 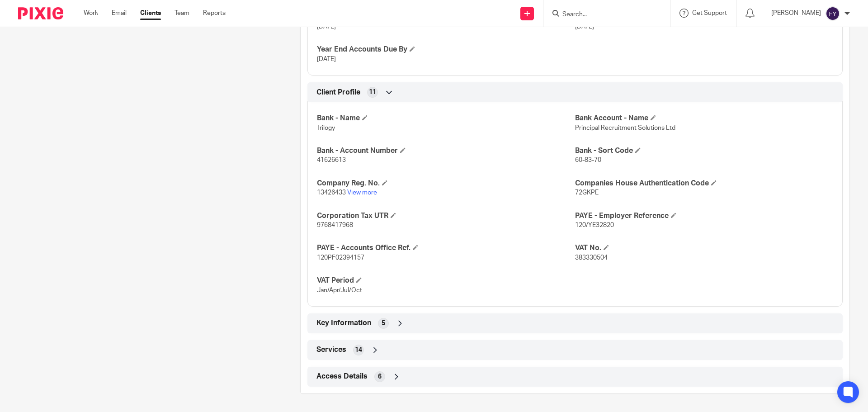 I want to click on a: View more, so click(x=362, y=192).